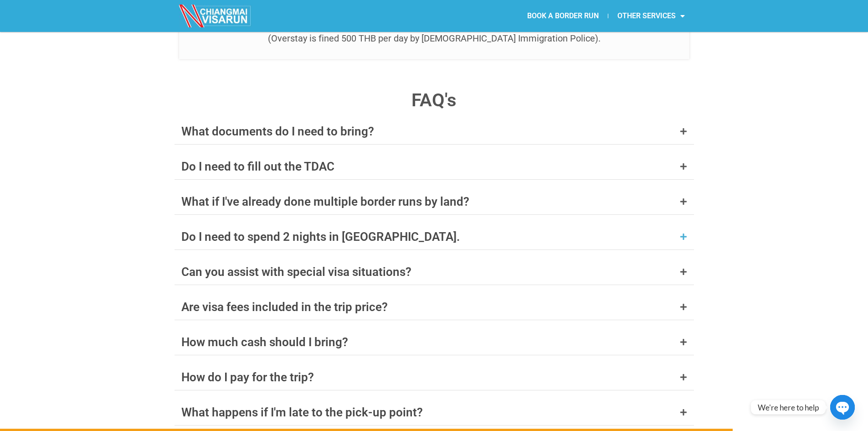  Describe the element at coordinates (258, 167) in the screenshot. I see `div: Do I need to fill out the TDAC` at that location.